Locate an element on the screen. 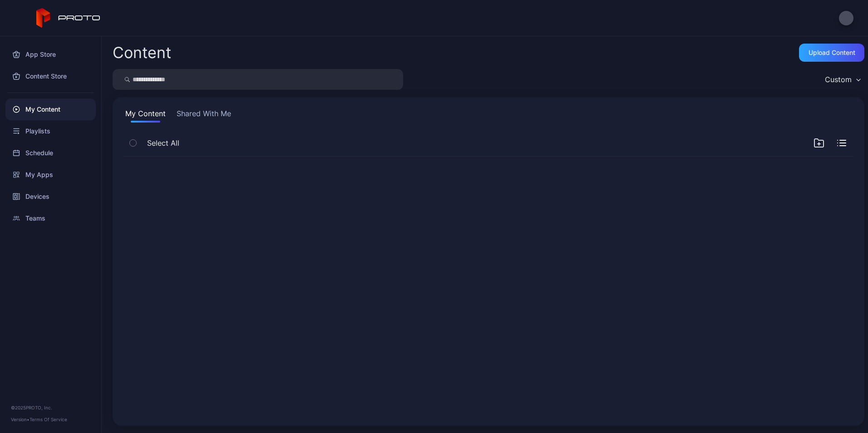 This screenshot has width=868, height=433. div: Content Store is located at coordinates (50, 76).